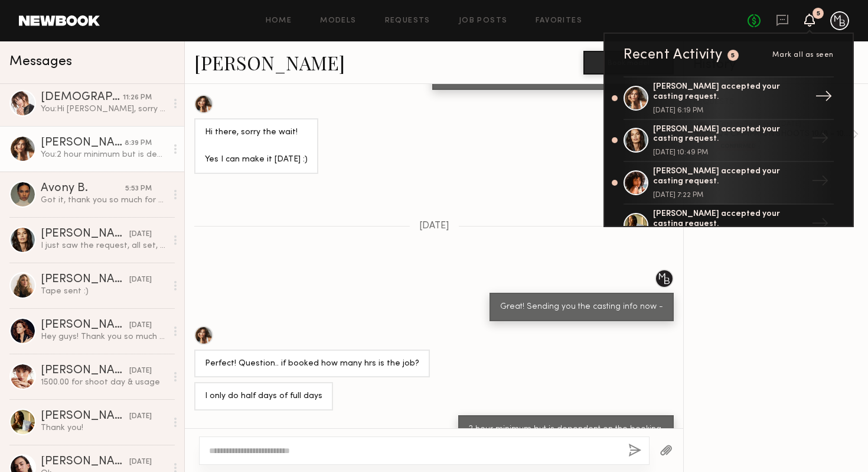 This screenshot has height=472, width=868. What do you see at coordinates (803, 55) in the screenshot?
I see `span: Mark all as seen` at bounding box center [803, 55].